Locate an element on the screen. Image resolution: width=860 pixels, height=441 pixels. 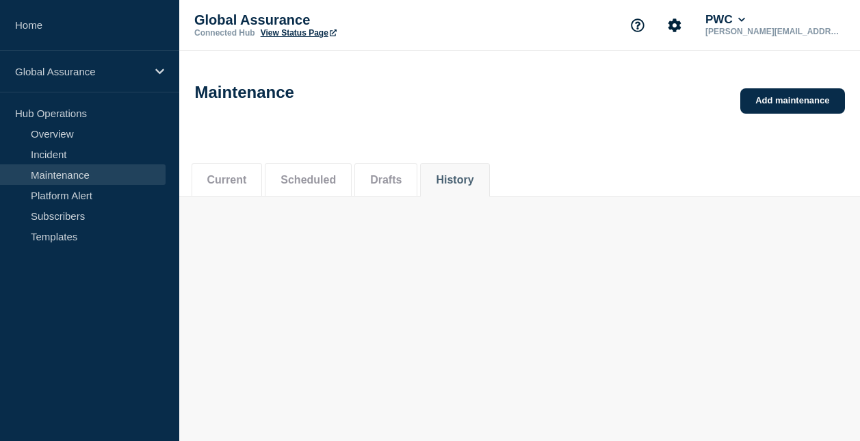
button: Current is located at coordinates (227, 180).